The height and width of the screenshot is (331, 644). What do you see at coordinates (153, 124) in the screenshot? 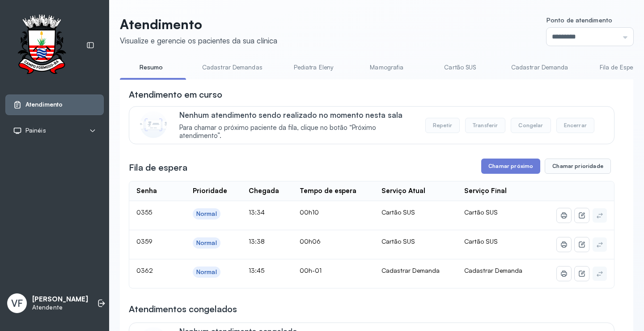
I see `img: Imagem de CalloutCard` at bounding box center [153, 124].